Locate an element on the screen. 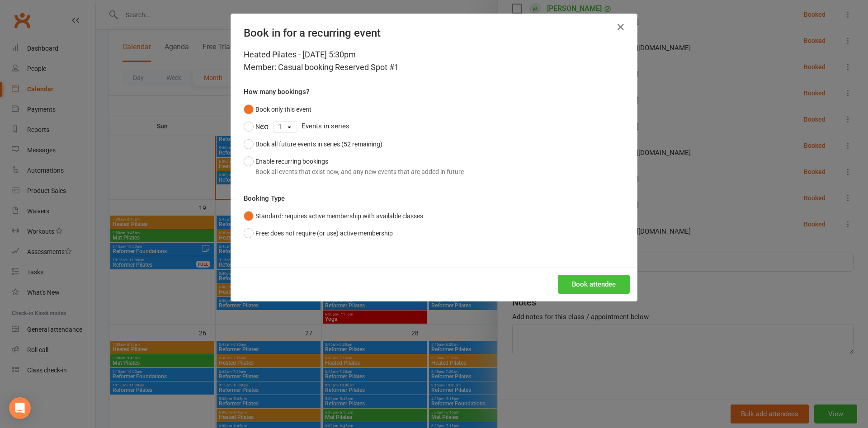  div: Book all future events in series (52 remaining) is located at coordinates (319, 144).